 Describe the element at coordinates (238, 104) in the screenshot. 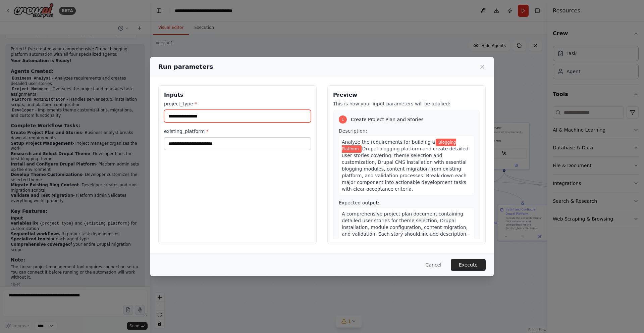

I see `label: project_type` at that location.